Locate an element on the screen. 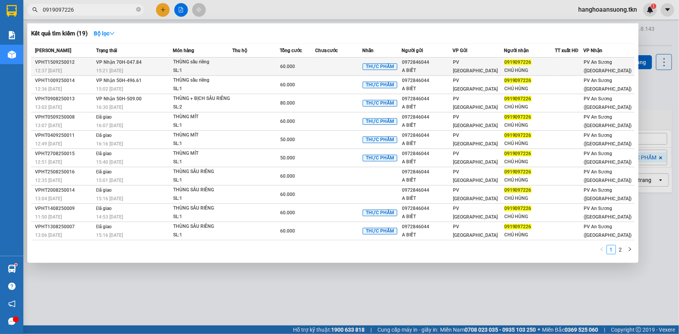  div: VPHT1308250007 is located at coordinates (64, 227).